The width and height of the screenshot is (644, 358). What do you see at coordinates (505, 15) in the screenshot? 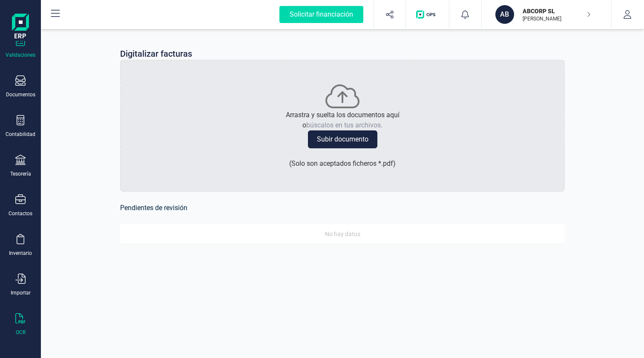
I see `div: AB` at bounding box center [505, 15].